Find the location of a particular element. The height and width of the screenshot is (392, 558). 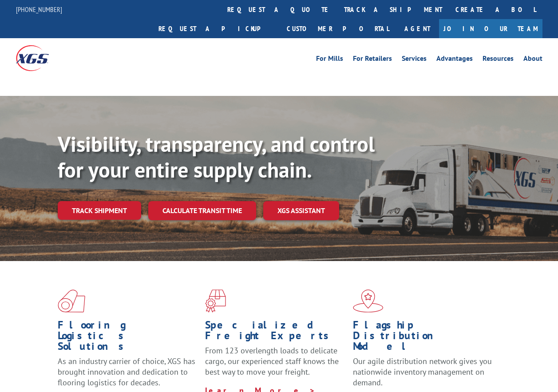

a: For Mills is located at coordinates (329, 60).